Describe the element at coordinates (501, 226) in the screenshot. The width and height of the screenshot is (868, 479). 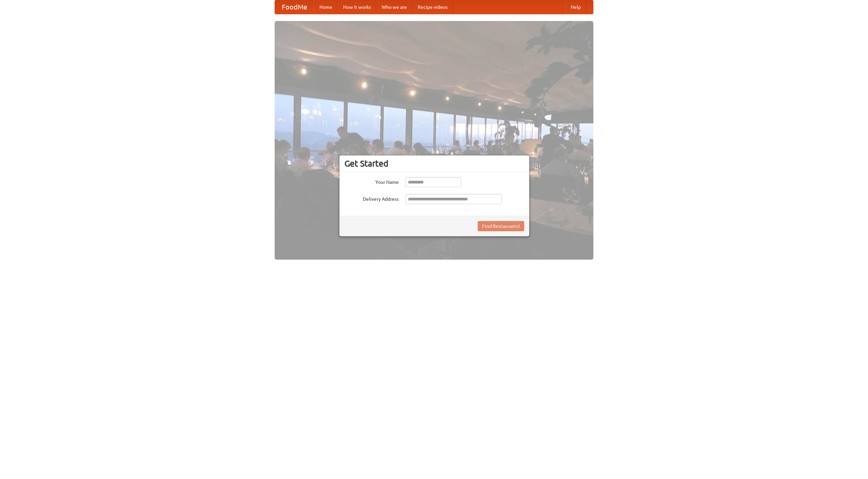
I see `button: Find Restaurants!` at that location.